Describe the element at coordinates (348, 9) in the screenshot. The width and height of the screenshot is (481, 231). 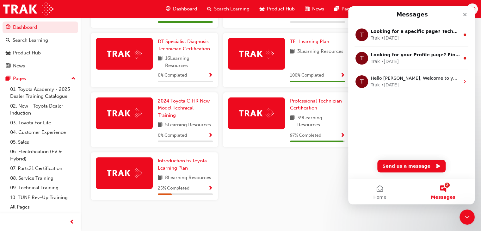
I see `span: Pages` at that location.